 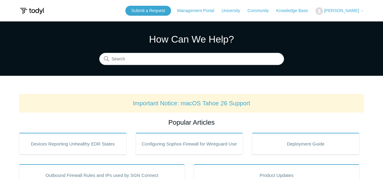 What do you see at coordinates (295, 11) in the screenshot?
I see `a: Knowledge Base` at bounding box center [295, 11].